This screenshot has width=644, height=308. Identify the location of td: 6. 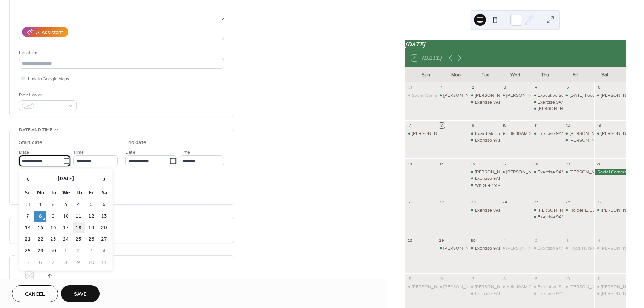
(104, 204).